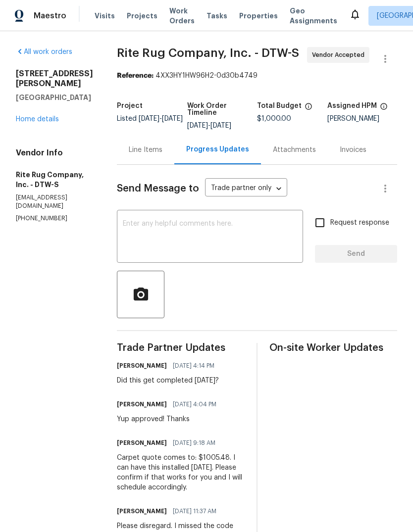 Image resolution: width=413 pixels, height=532 pixels. Describe the element at coordinates (169, 419) in the screenshot. I see `div: Yup approved! Thanks` at that location.